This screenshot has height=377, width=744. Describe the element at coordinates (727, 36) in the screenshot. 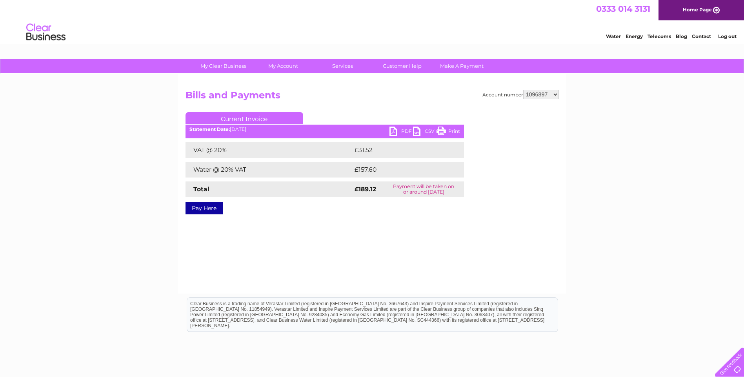

I see `a: Log out` at that location.